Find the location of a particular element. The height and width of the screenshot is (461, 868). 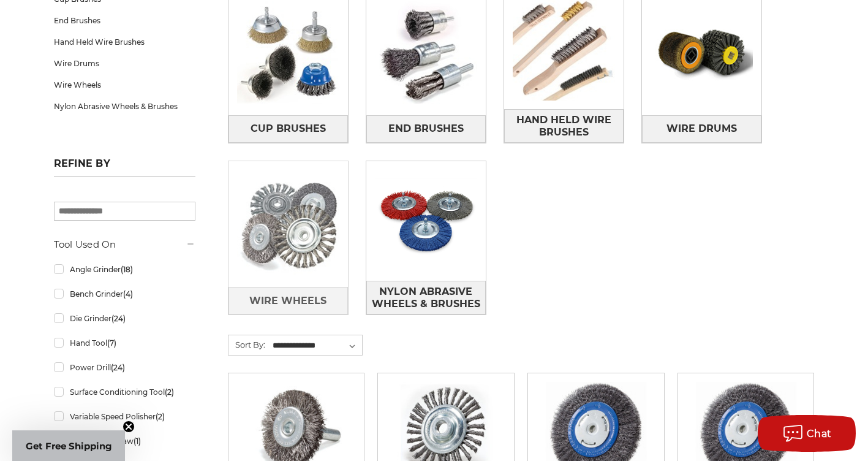

button: Chat is located at coordinates (807, 434).